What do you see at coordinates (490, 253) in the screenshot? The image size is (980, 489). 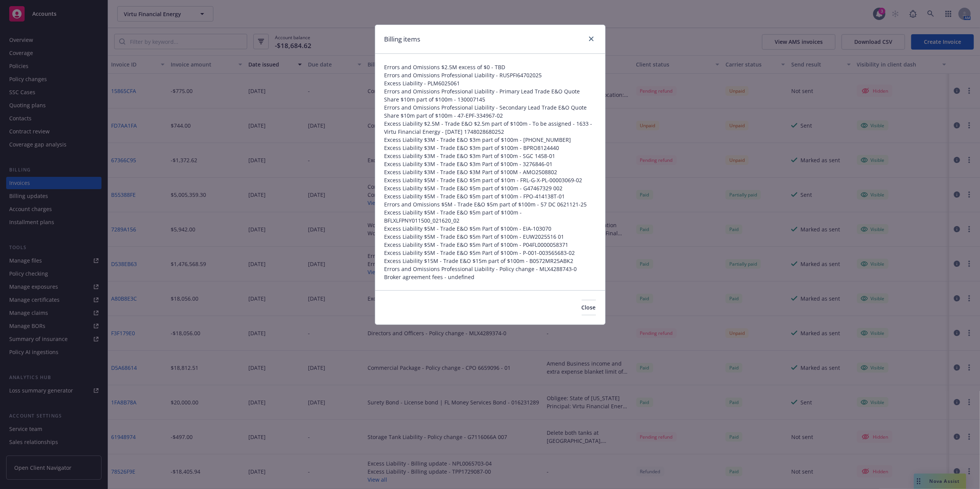 I see `span: Excess Liability $5M - Trade E&O $5m Part of $100m - P-001-003565683-02` at bounding box center [490, 253].